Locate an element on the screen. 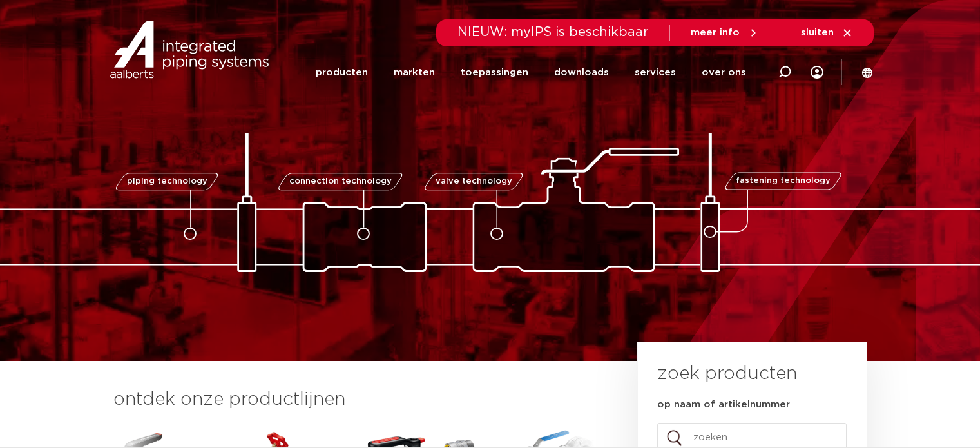  a: downloads is located at coordinates (581, 72).